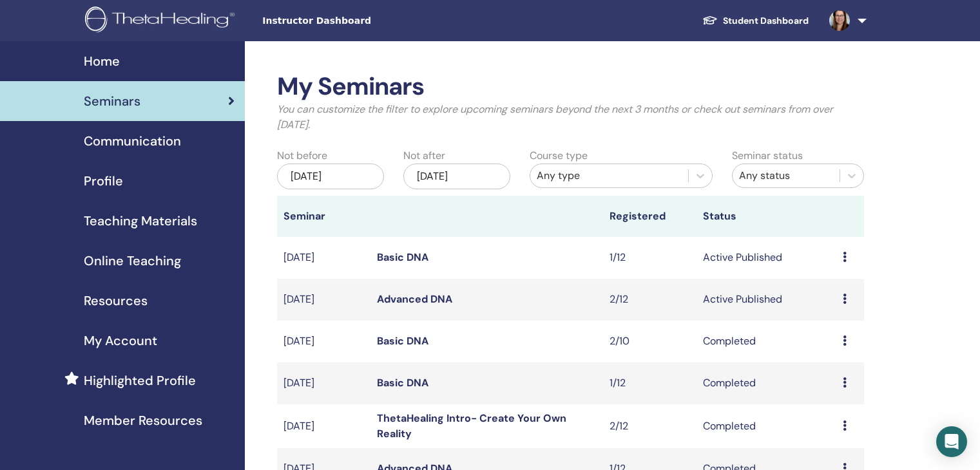 The width and height of the screenshot is (980, 470). Describe the element at coordinates (786, 175) in the screenshot. I see `div: Any status` at that location.